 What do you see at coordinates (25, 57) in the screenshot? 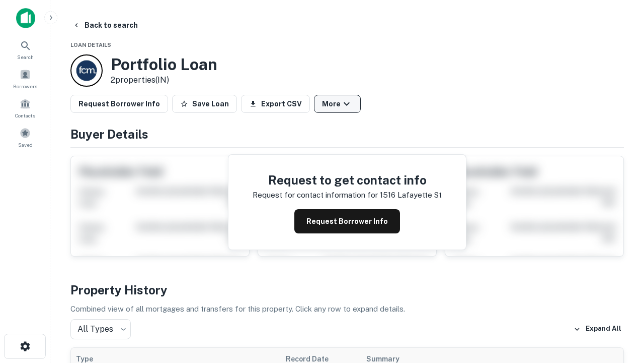
I see `span: Search` at bounding box center [25, 57].